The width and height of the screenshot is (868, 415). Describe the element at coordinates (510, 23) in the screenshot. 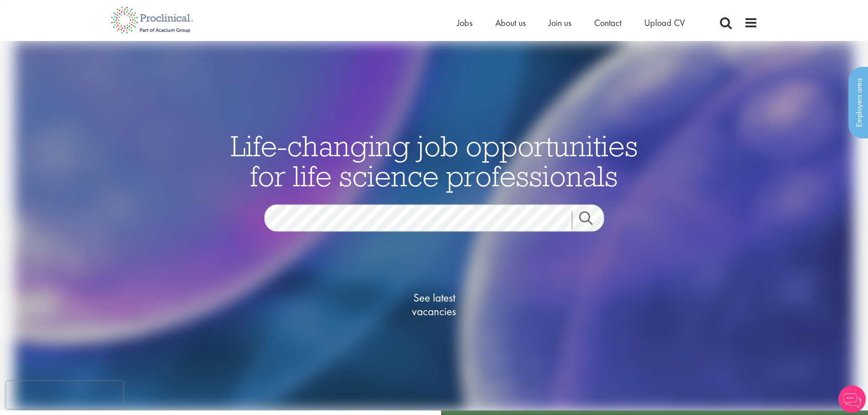

I see `span: About us` at that location.